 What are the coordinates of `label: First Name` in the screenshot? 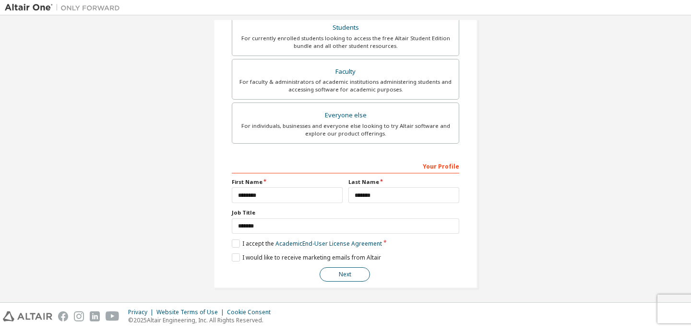 It's located at (287, 182).